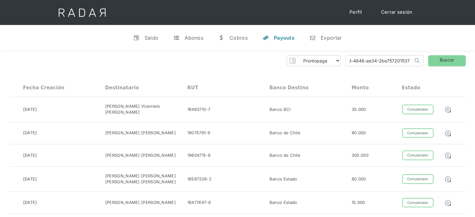 The width and height of the screenshot is (475, 217). What do you see at coordinates (360, 88) in the screenshot?
I see `div: Monto` at bounding box center [360, 88].